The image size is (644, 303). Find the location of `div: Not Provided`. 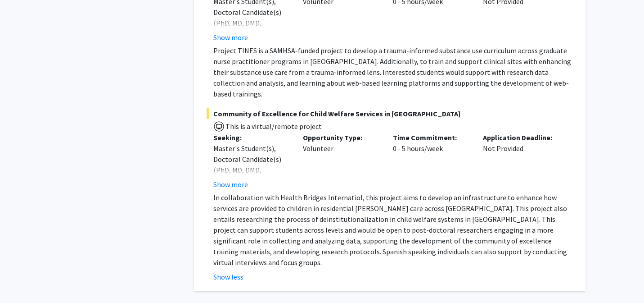

div: Not Provided is located at coordinates (521, 161).